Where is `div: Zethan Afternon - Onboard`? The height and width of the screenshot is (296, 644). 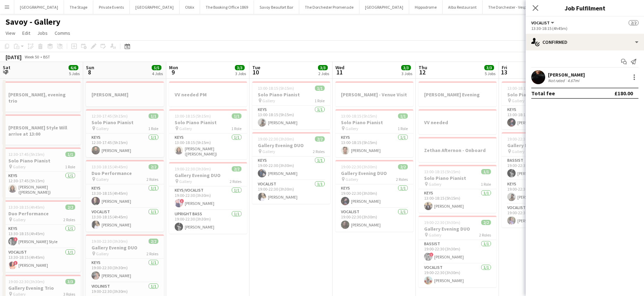 div: Zethan Afternon - Onboard is located at coordinates (458, 149).